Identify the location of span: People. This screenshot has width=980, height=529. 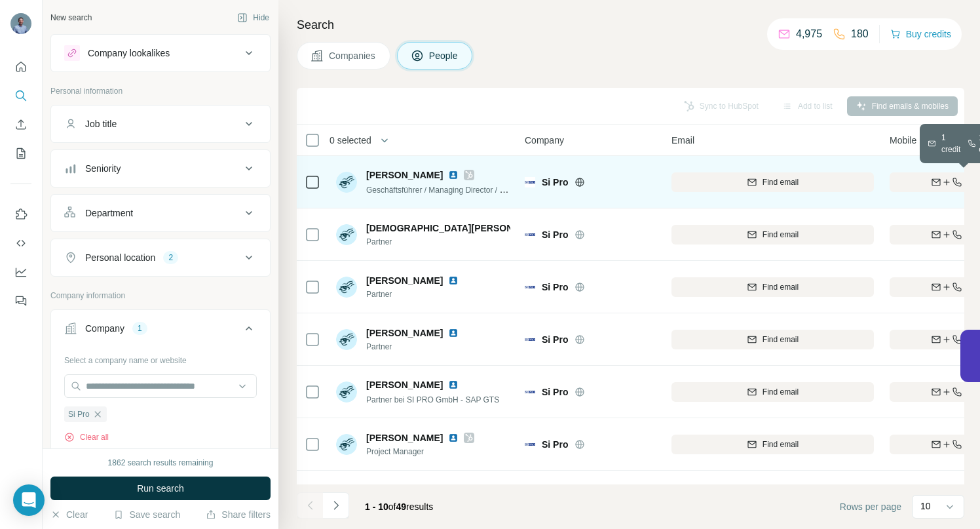
(444, 56).